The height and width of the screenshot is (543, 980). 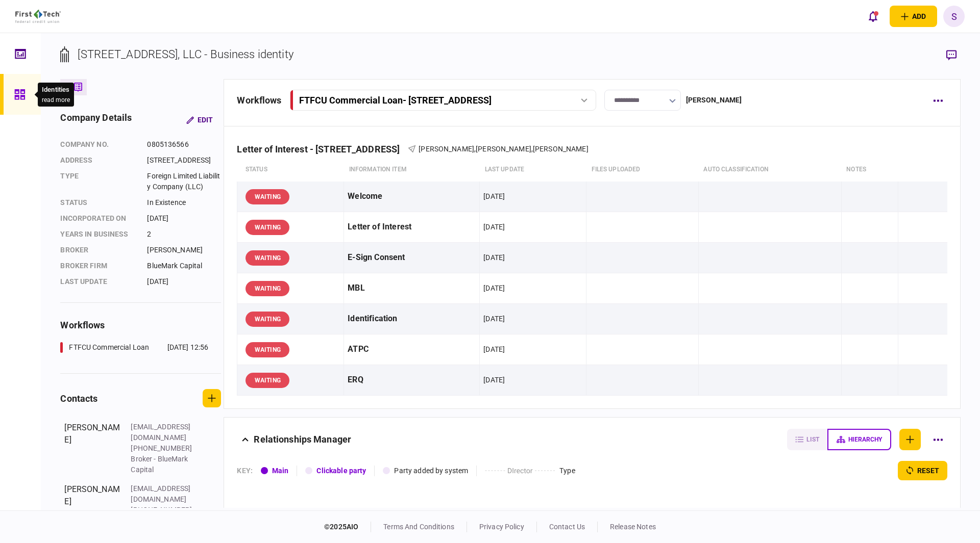 I want to click on div: KEY :, so click(x=245, y=471).